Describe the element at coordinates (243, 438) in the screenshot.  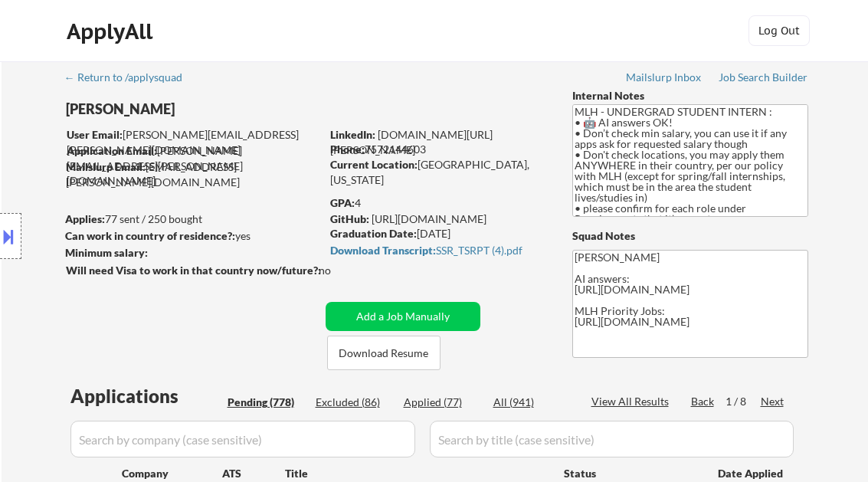
I see `input: Search by company (case sensitive)` at that location.